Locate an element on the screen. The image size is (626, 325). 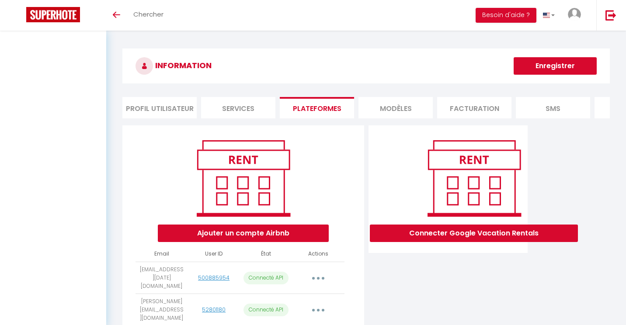
span: Chercher is located at coordinates (148, 14).